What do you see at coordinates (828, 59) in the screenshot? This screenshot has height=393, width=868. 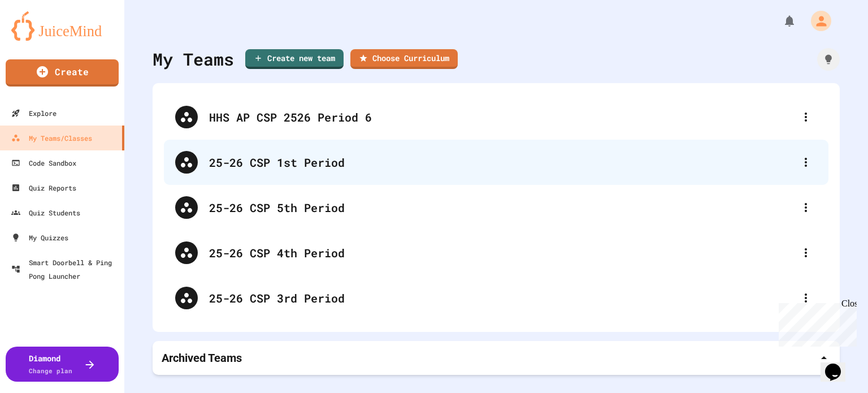 I see `div: How it works` at bounding box center [828, 59].